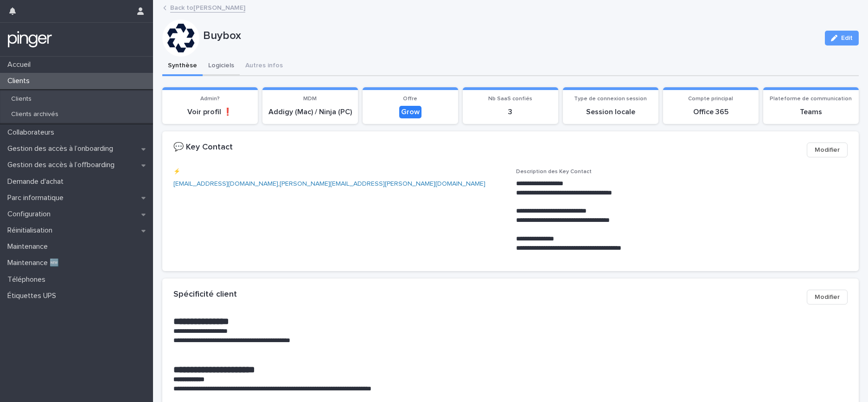 The height and width of the screenshot is (402, 868). I want to click on p: Téléphones, so click(28, 279).